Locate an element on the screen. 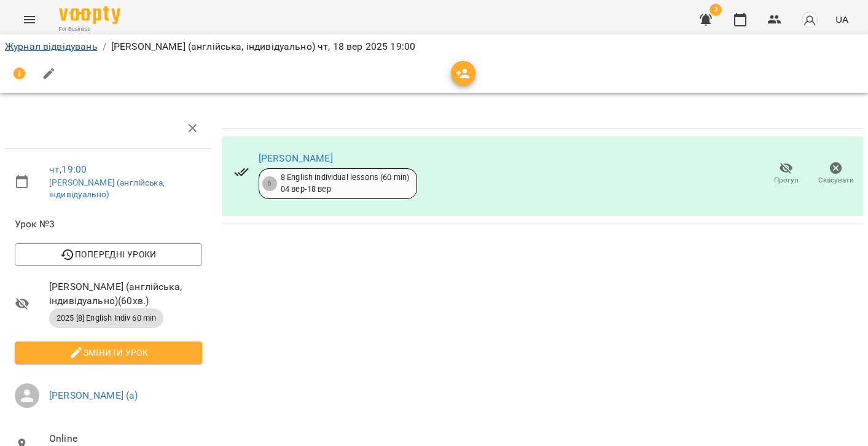 Image resolution: width=868 pixels, height=446 pixels. a: Журнал відвідувань is located at coordinates (51, 46).